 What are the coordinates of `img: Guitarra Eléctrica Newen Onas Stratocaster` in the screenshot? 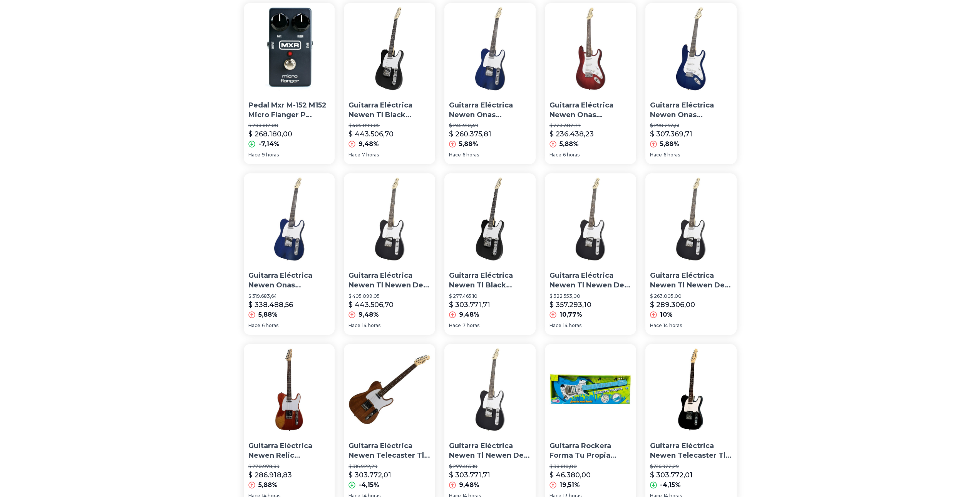 It's located at (590, 49).